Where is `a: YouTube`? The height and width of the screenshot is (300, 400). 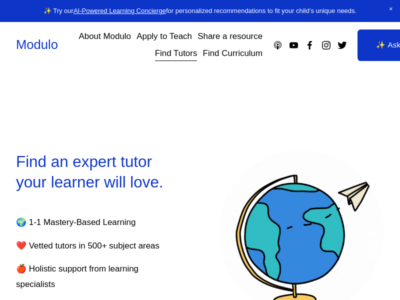 a: YouTube is located at coordinates (294, 45).